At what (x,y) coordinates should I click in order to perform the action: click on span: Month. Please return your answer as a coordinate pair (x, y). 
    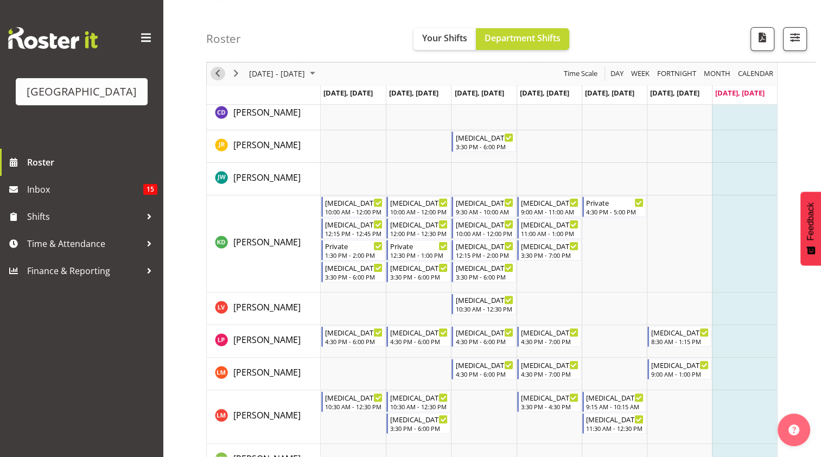
    Looking at the image, I should click on (717, 74).